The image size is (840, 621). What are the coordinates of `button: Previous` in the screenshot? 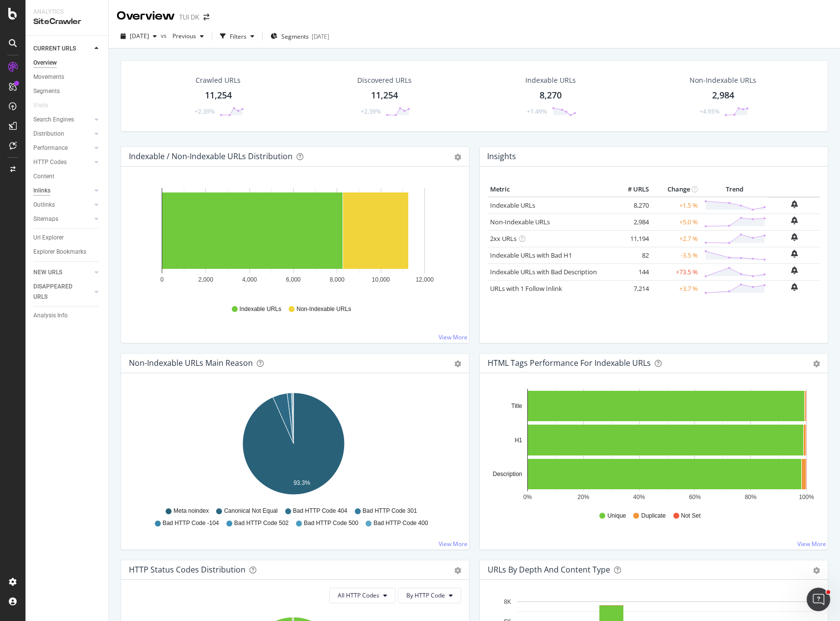 It's located at (188, 36).